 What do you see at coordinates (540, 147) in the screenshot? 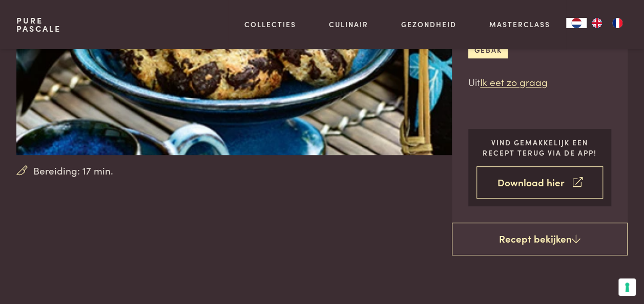
I see `p: Vind gemakkelijk een recept terug via de app!` at bounding box center [540, 147].